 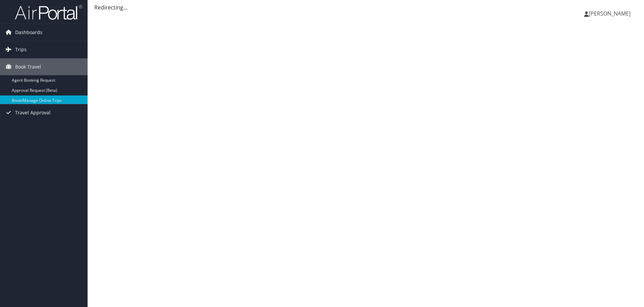 What do you see at coordinates (32, 112) in the screenshot?
I see `span: Travel Approval` at bounding box center [32, 112].